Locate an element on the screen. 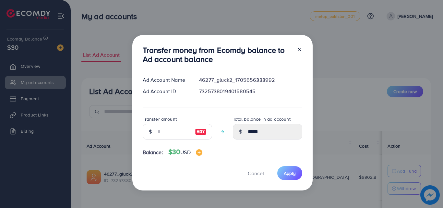  label: Total balance in ad account is located at coordinates (262, 119).